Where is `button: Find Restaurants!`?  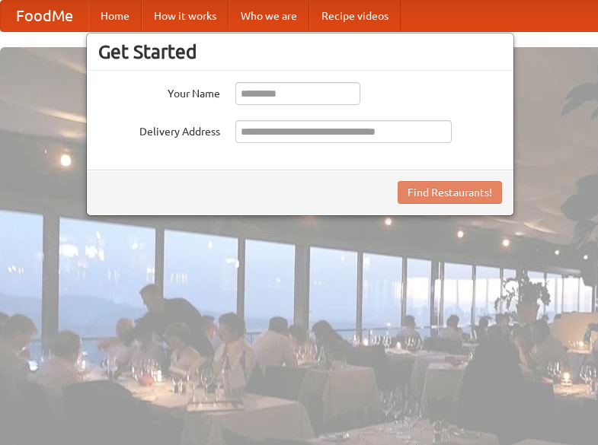
button: Find Restaurants! is located at coordinates (449, 193).